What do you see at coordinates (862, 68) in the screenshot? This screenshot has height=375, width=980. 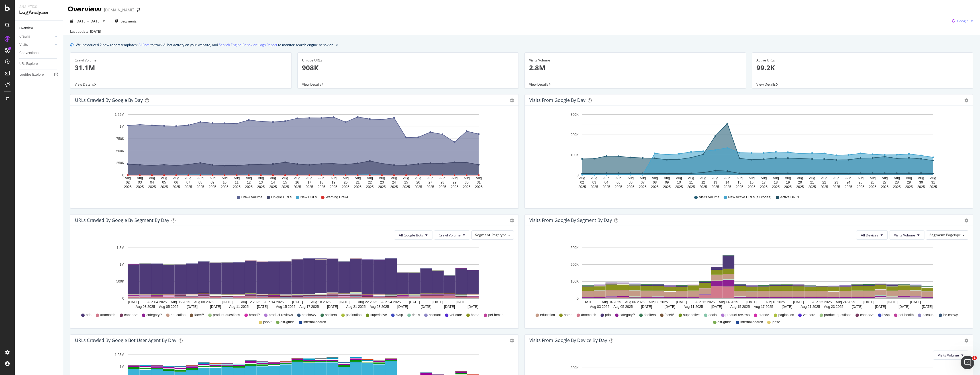 I see `p: 99.2K` at bounding box center [862, 68].